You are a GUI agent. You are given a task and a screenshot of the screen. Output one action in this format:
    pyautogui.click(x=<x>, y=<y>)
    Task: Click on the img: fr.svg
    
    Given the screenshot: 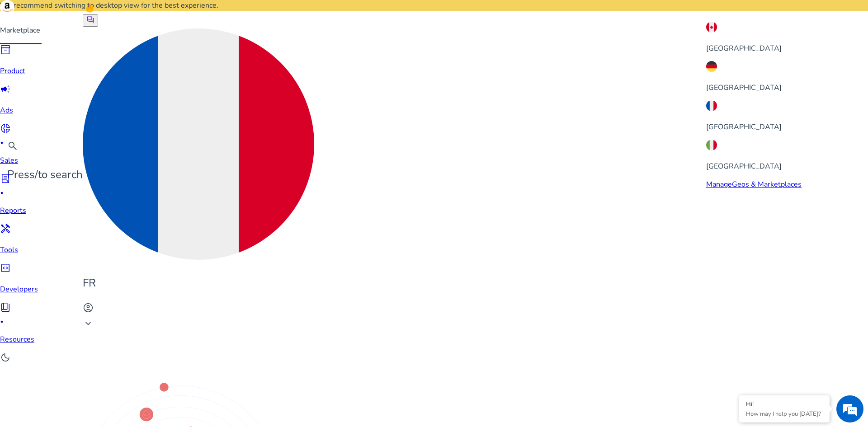 What is the action you would take?
    pyautogui.click(x=711, y=106)
    